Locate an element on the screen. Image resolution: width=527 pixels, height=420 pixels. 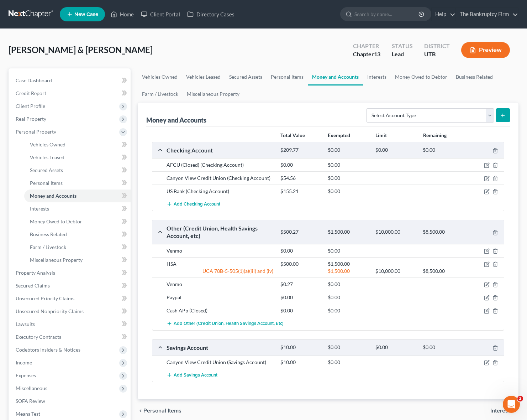
a: Property Analysis is located at coordinates (70, 273).